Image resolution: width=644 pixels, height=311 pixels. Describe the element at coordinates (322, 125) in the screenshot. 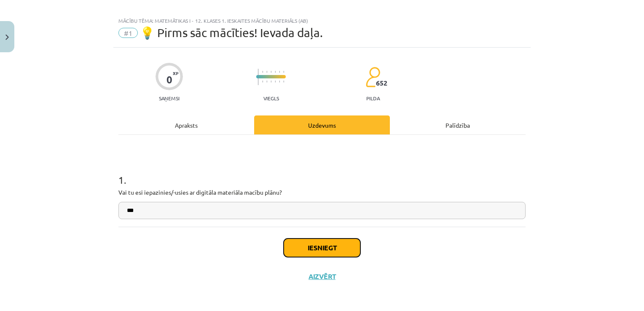

I see `div: Uzdevums` at that location.